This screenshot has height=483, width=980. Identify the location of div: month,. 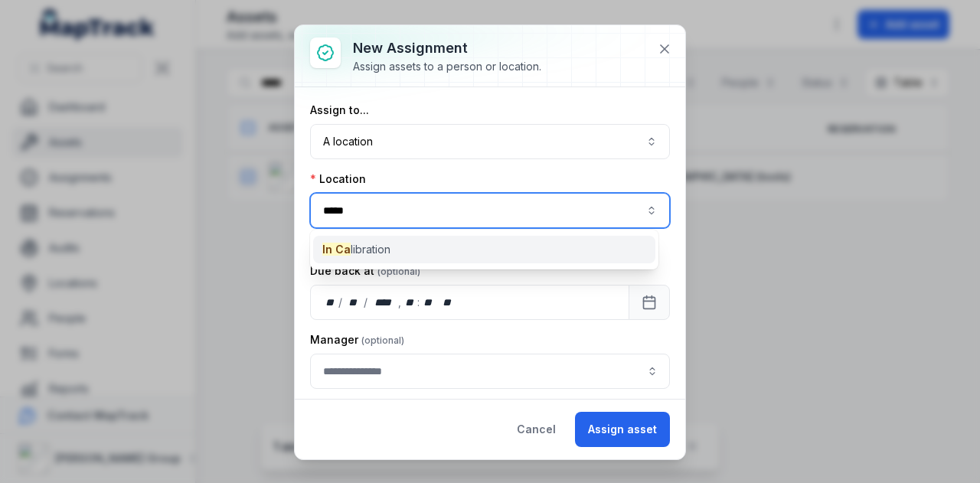
(354, 302).